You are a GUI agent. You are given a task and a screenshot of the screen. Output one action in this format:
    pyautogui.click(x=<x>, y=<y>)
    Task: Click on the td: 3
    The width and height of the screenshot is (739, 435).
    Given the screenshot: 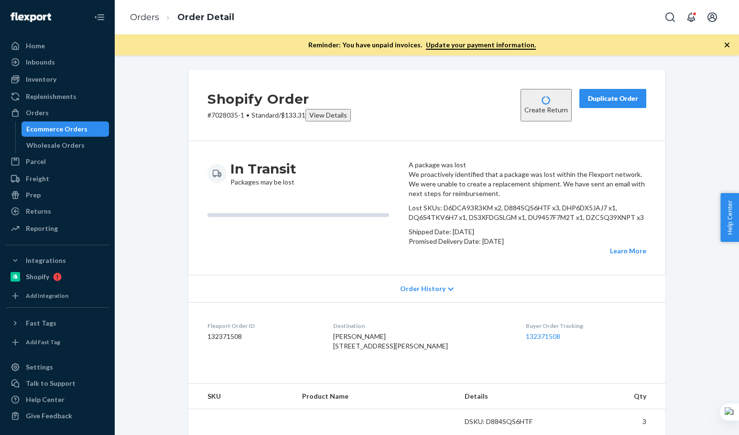 What is the action you would take?
    pyautogui.click(x=614, y=421)
    